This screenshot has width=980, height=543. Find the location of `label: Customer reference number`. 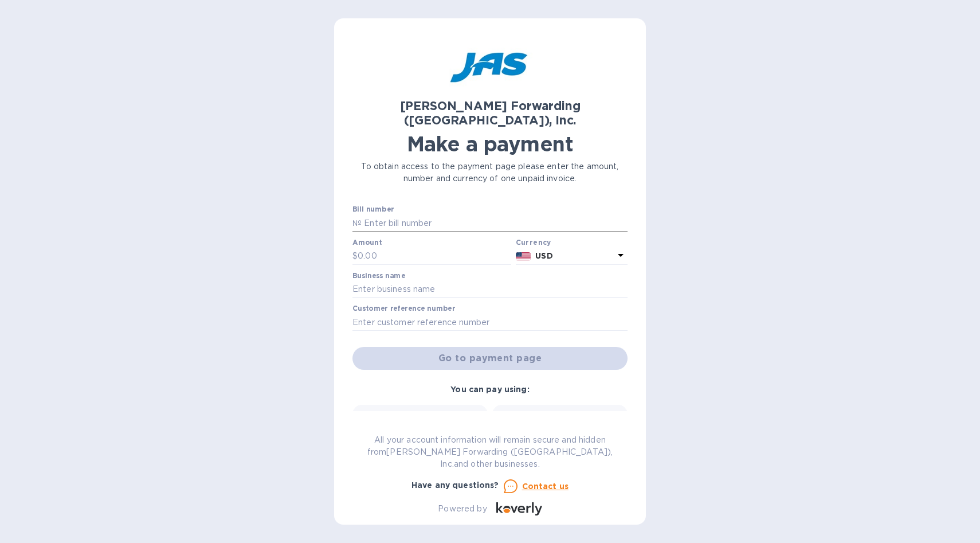

label: Customer reference number is located at coordinates (403, 309).